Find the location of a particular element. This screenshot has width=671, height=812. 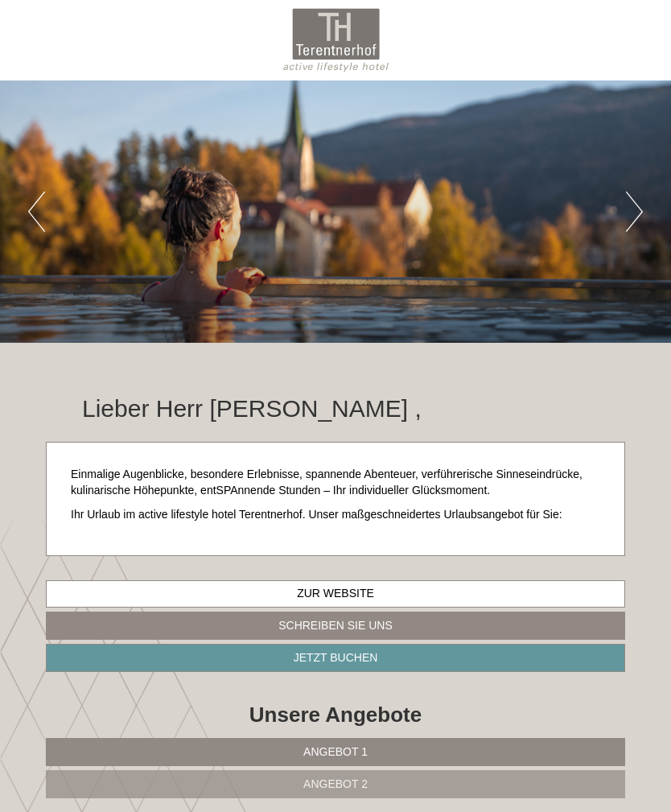

span: Angebot 1 is located at coordinates (336, 751).